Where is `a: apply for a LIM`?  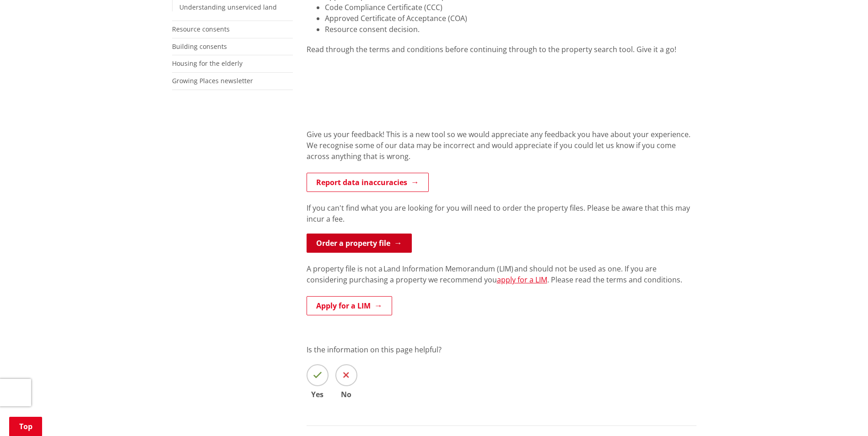
a: apply for a LIM is located at coordinates (522, 280).